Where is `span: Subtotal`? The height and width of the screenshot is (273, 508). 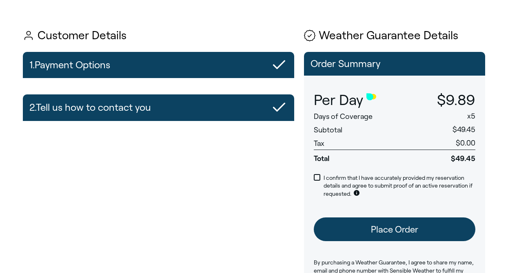 span: Subtotal is located at coordinates (328, 130).